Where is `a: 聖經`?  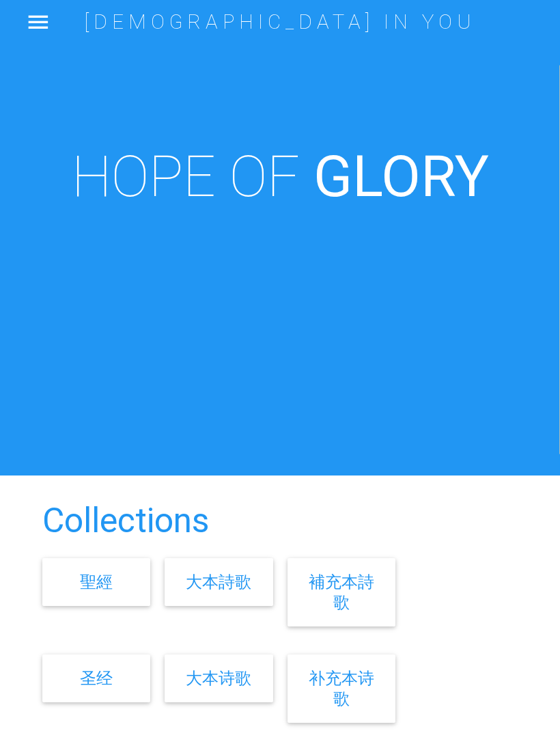
a: 聖經 is located at coordinates (96, 581).